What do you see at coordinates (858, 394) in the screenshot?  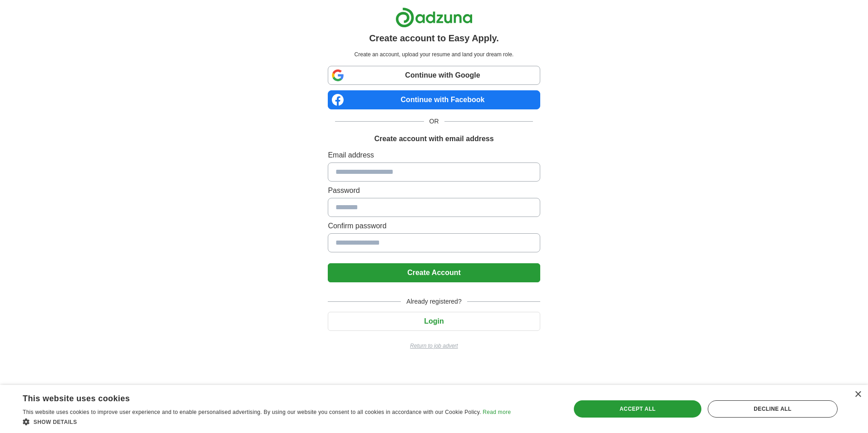 I see `div: Close` at bounding box center [858, 394].